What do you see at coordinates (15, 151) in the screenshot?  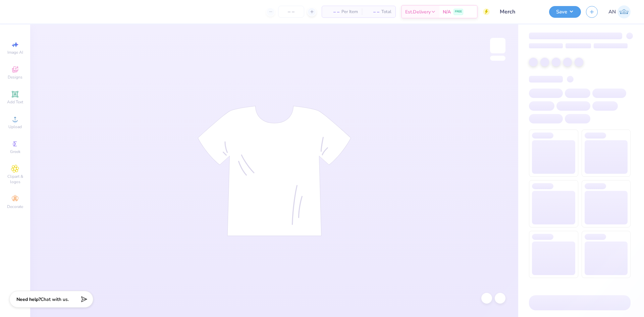 I see `span: Greek` at bounding box center [15, 151].